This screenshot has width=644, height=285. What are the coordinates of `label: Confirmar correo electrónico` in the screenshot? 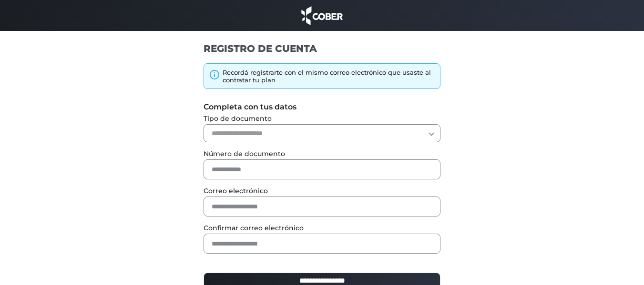 It's located at (322, 228).